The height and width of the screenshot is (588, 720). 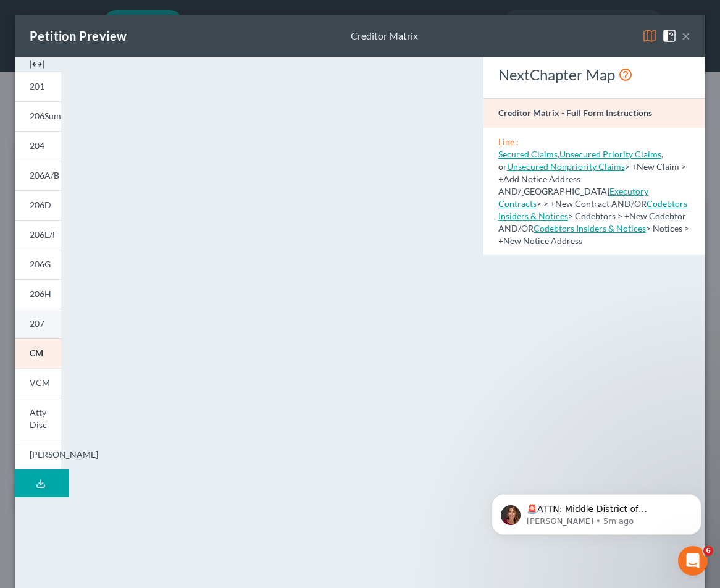 What do you see at coordinates (37, 294) in the screenshot?
I see `a: 206H` at bounding box center [37, 294].